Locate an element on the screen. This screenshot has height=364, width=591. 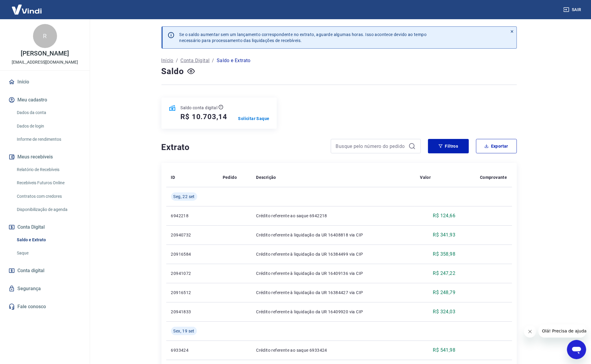
p: Crédito referente à liquidação da UR 16409136 via CIP is located at coordinates (333, 274).